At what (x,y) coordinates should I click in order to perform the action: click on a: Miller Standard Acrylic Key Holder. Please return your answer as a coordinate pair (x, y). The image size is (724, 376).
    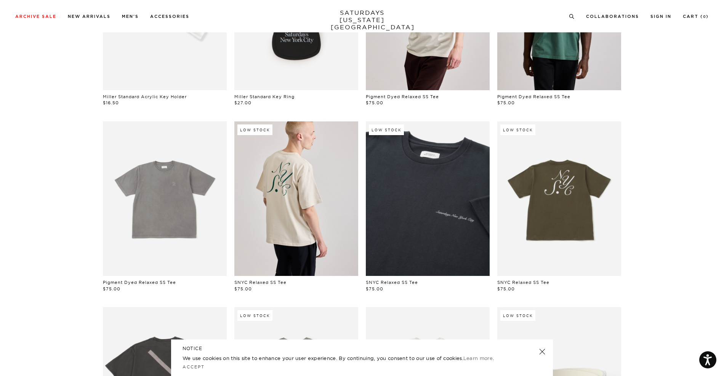
    Looking at the image, I should click on (145, 97).